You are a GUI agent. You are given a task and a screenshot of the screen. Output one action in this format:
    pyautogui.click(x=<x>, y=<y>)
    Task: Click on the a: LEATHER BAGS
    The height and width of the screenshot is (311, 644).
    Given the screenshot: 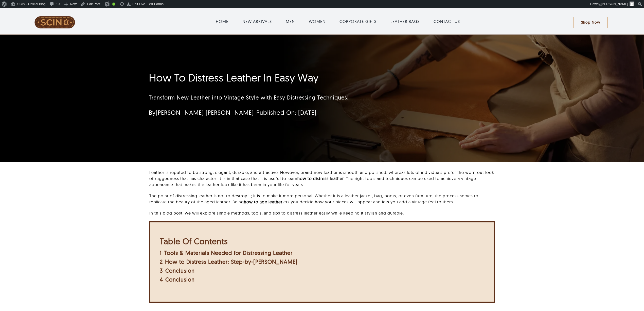 What is the action you would take?
    pyautogui.click(x=405, y=21)
    